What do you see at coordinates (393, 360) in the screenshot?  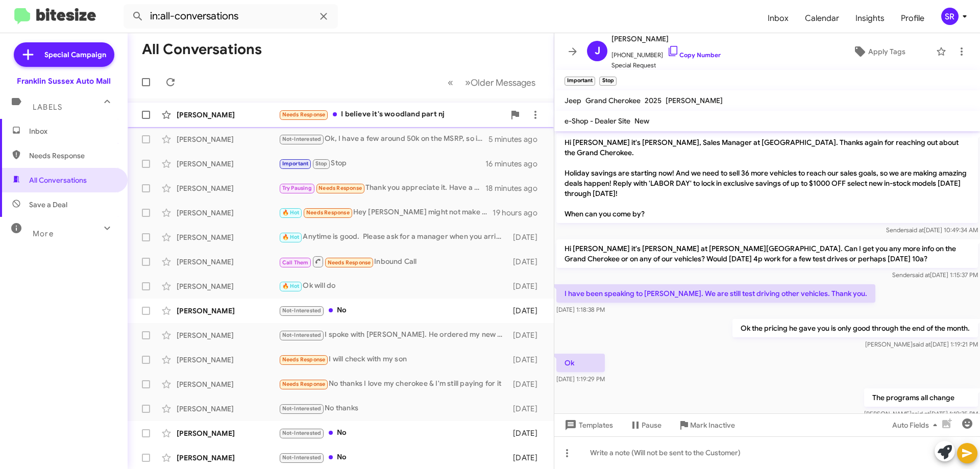 I see `div: I will check with my son` at bounding box center [393, 360].